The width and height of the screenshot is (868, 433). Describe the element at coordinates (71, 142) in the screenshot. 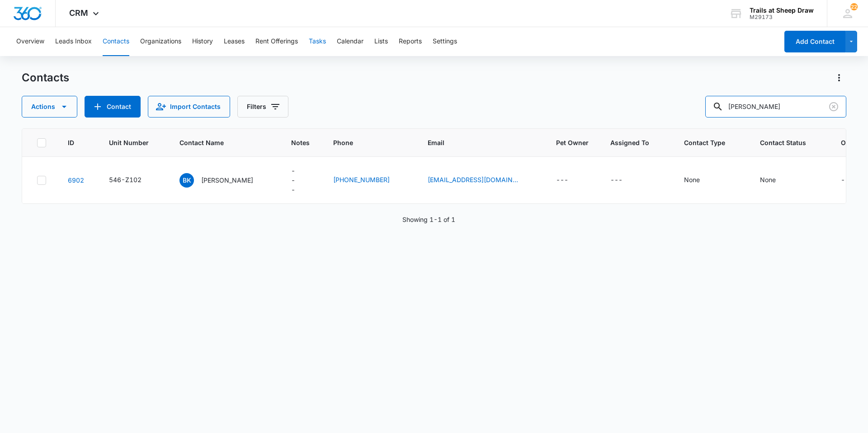

I see `span: ID` at that location.